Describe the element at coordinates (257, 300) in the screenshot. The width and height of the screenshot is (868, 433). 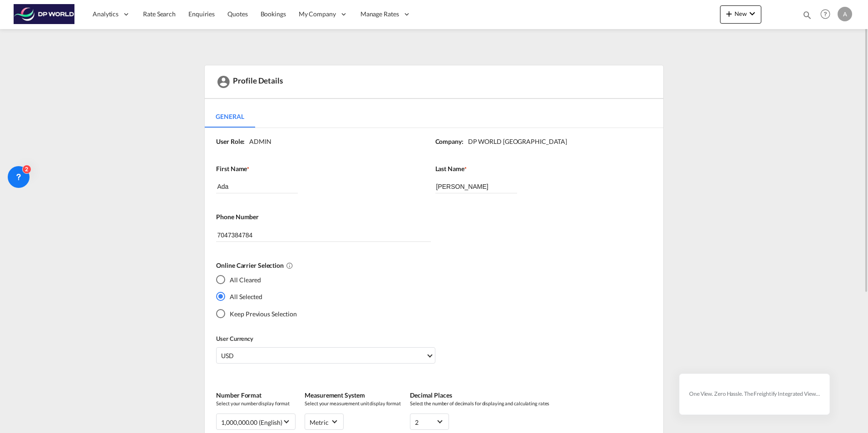
I see `md-radio-group: Yes` at that location.